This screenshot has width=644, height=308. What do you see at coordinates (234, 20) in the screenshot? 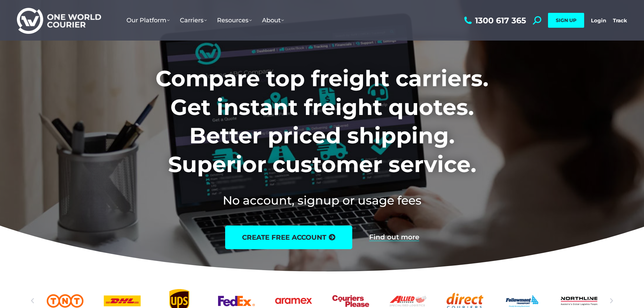
I see `a: Resources` at bounding box center [234, 20].